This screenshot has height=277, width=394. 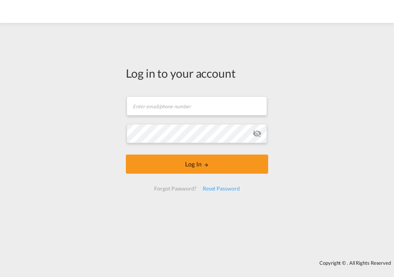 I want to click on div: Log in to your account, so click(x=197, y=73).